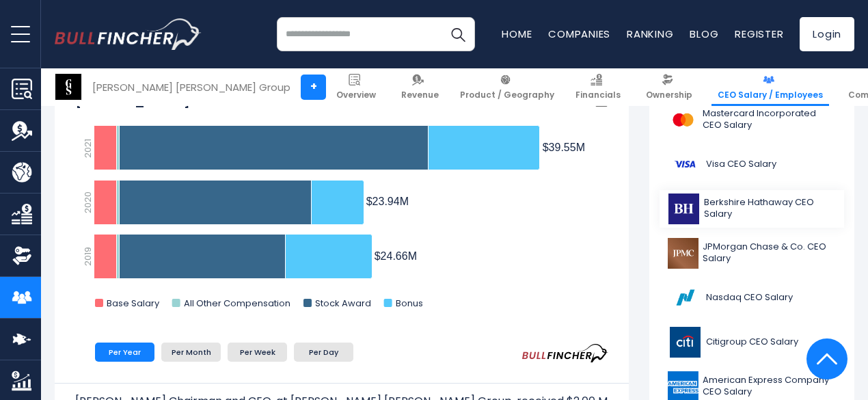 The width and height of the screenshot is (868, 400). I want to click on text: 2019, so click(88, 256).